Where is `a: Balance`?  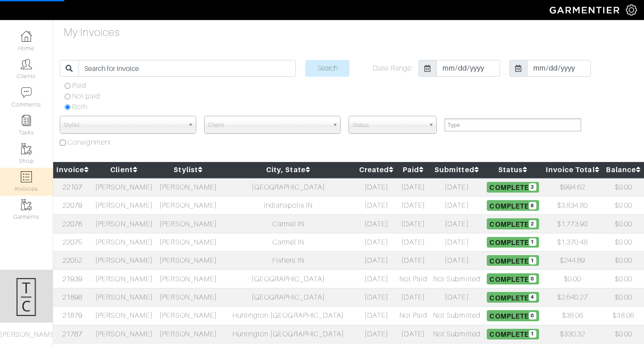
a: Balance is located at coordinates (623, 169).